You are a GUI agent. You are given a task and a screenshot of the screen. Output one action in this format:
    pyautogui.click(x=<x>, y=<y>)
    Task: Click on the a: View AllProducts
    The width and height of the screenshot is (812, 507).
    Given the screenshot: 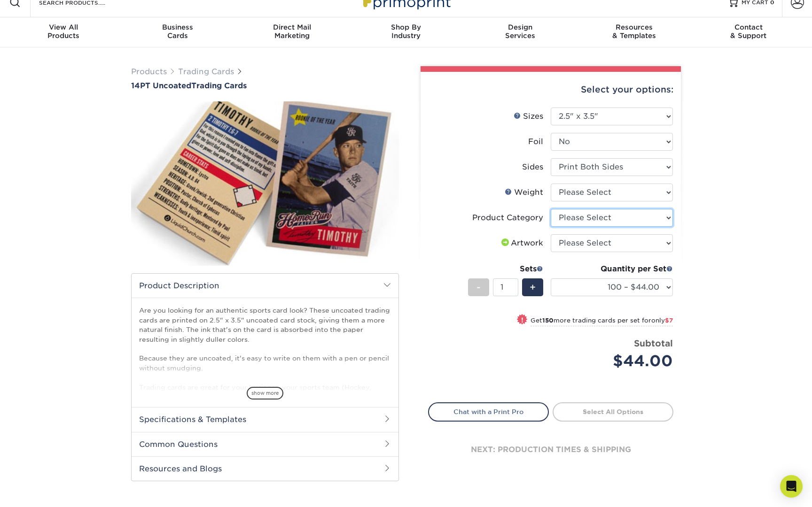 What is the action you would take?
    pyautogui.click(x=63, y=32)
    